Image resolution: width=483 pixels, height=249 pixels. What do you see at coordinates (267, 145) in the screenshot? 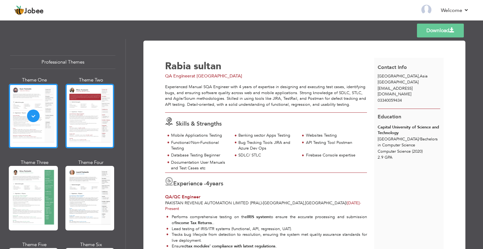
I see `div: Bug Tracking Tools JIRA and Azure Dev Ops` at bounding box center [267, 145].